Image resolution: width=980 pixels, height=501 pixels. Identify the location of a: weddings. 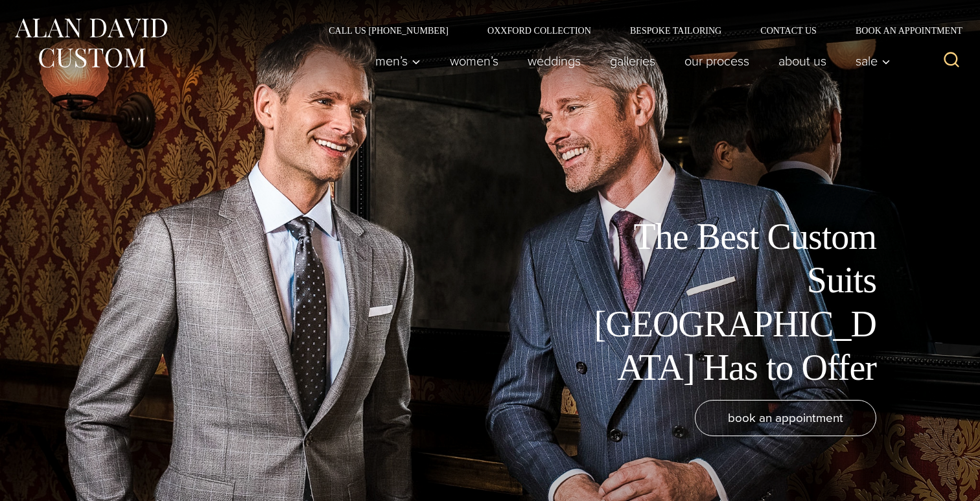
(554, 61).